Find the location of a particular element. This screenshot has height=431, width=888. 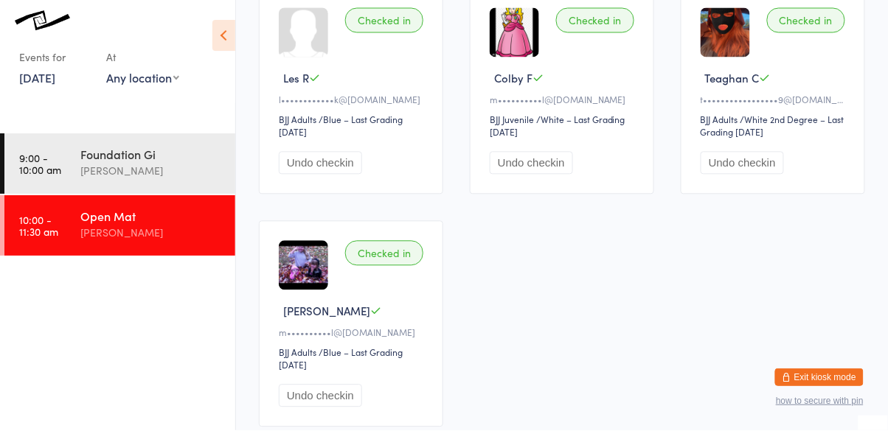

time: 9:00 - 10:00 am is located at coordinates (40, 164).